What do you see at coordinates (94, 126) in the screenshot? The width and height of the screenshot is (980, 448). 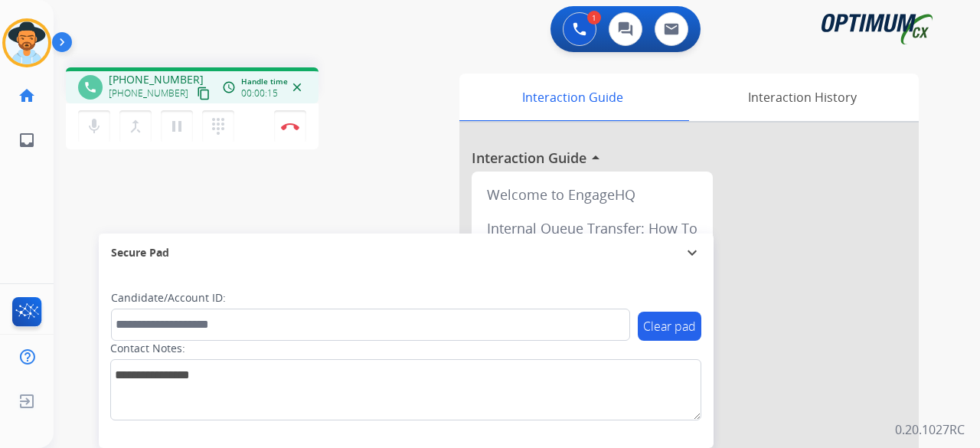 I see `mat-icon: mic` at bounding box center [94, 126].